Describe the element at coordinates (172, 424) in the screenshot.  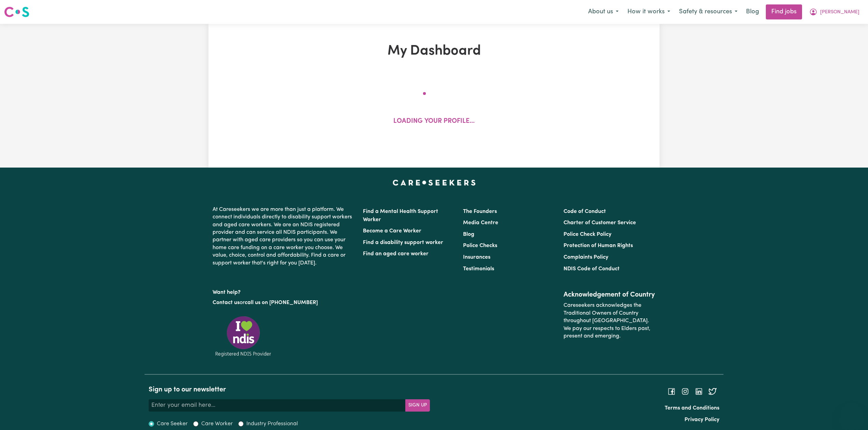
I see `label: Care Seeker` at that location.